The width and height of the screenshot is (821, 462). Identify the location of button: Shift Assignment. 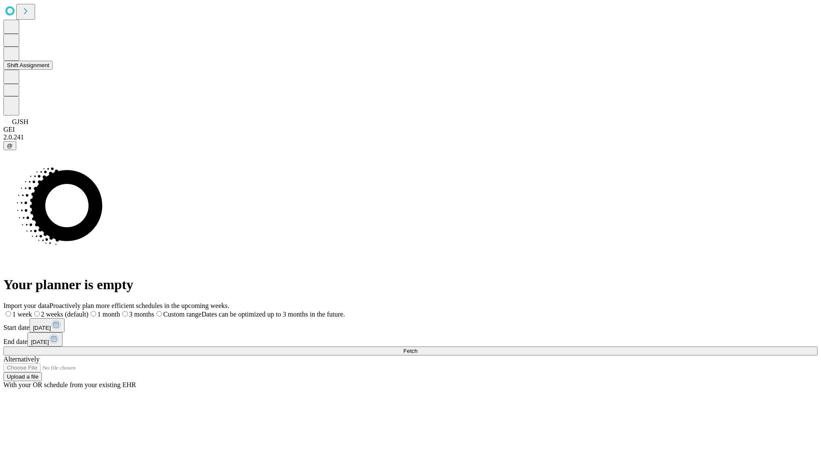
(28, 65).